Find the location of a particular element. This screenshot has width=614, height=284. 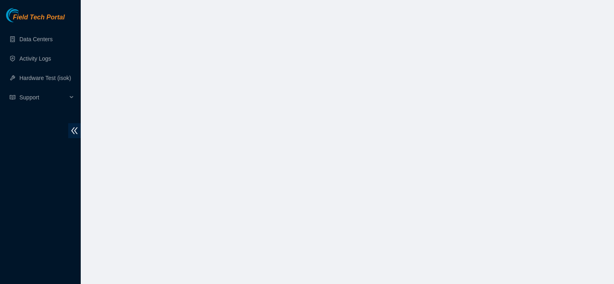

span: read is located at coordinates (13, 97).